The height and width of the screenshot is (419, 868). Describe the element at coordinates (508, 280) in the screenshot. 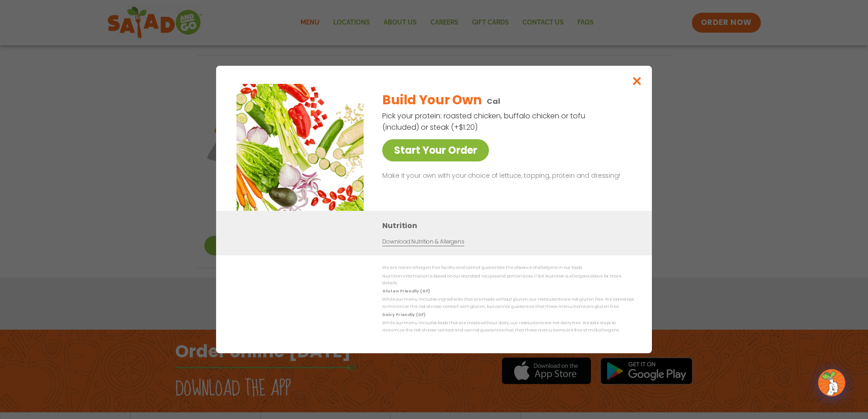

I see `p: Nutrition information is based on our standard recipes and portion sizes. Click Nutrition & Aller...` at that location.